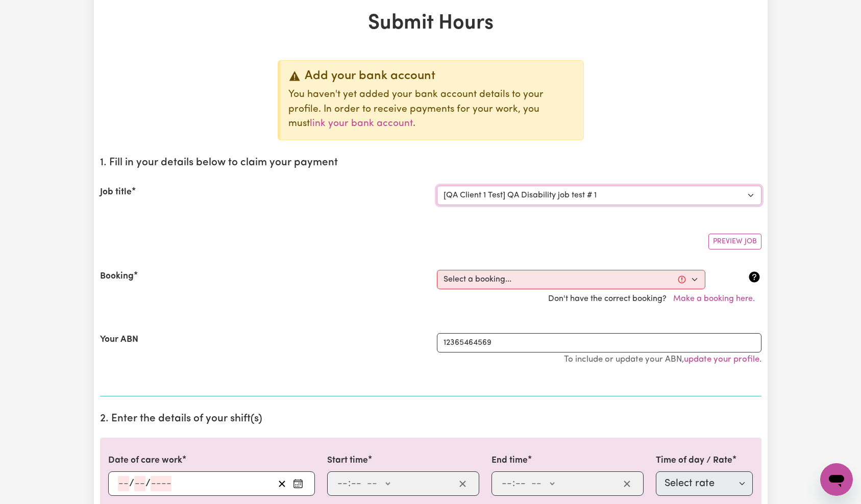 Image resolution: width=861 pixels, height=504 pixels. What do you see at coordinates (510, 461) in the screenshot?
I see `label: End time` at bounding box center [510, 461].